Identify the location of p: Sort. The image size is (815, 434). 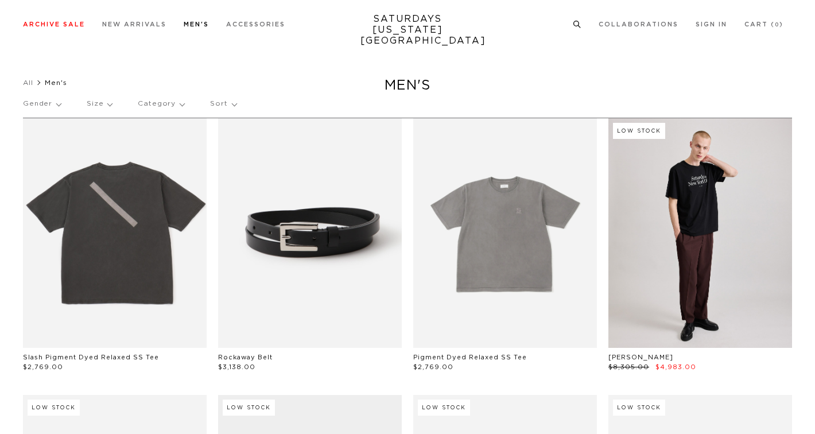
(223, 104).